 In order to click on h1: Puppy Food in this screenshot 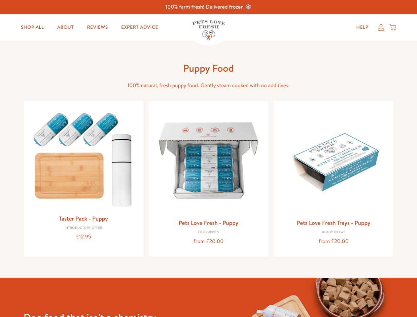, I will do `click(209, 68)`.